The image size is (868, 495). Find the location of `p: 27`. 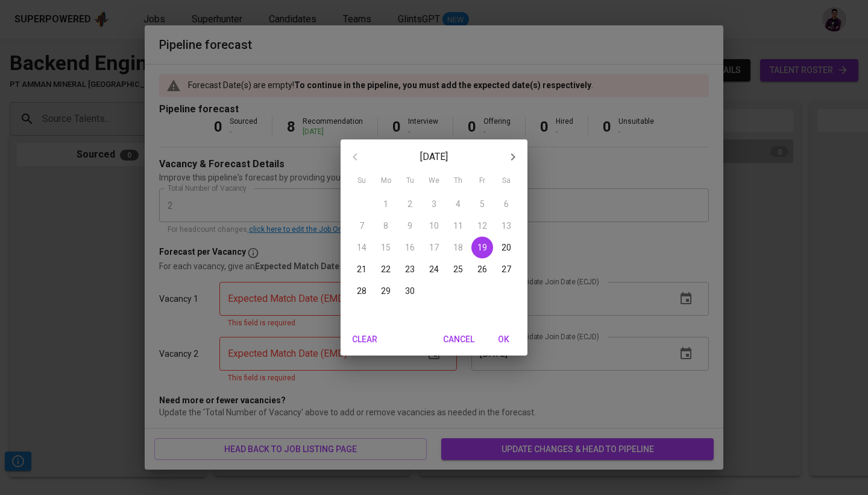

p: 27 is located at coordinates (506, 269).